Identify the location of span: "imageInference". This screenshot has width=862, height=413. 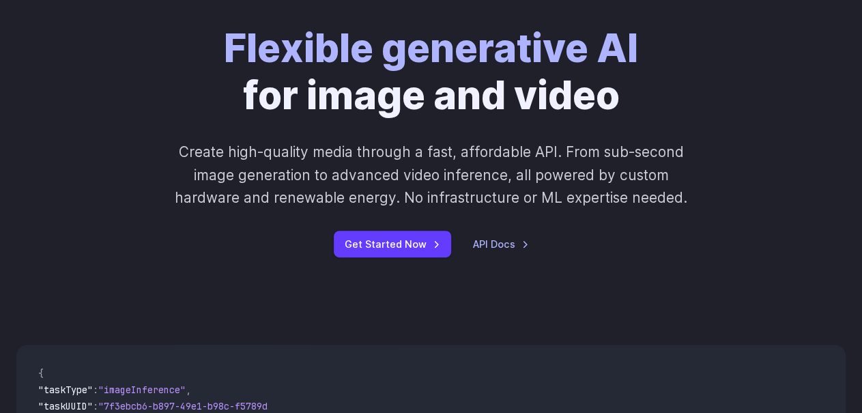
(142, 390).